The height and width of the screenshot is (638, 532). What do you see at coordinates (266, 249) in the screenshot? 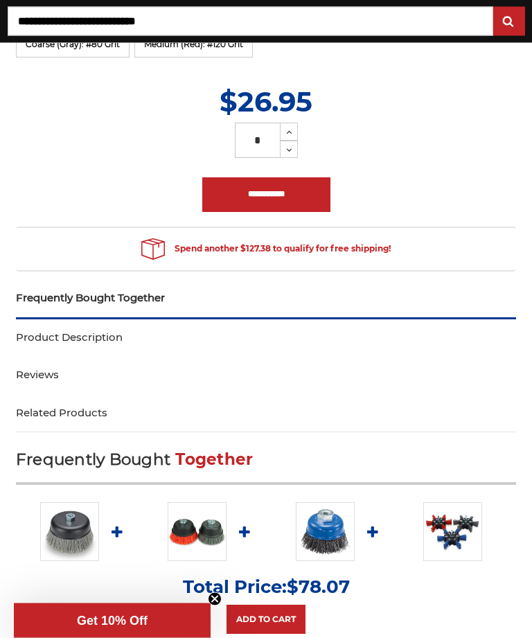
I see `span: Spend another $127.38 to qualify for free shipping!` at bounding box center [266, 249].